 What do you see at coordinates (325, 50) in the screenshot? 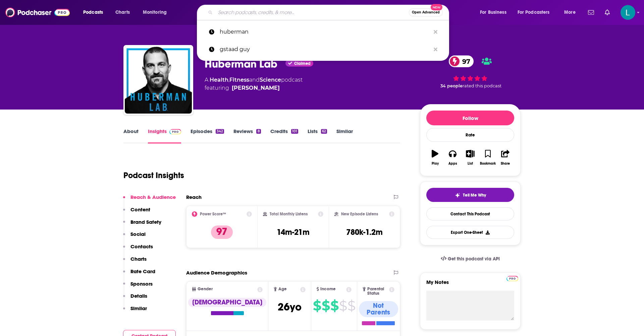
I see `p: gstaad guy` at bounding box center [325, 50].